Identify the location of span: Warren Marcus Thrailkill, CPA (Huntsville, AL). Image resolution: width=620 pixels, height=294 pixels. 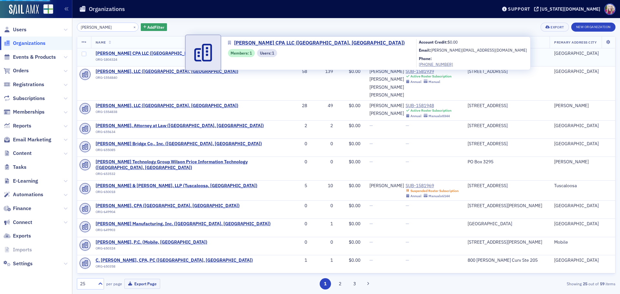
(168, 206).